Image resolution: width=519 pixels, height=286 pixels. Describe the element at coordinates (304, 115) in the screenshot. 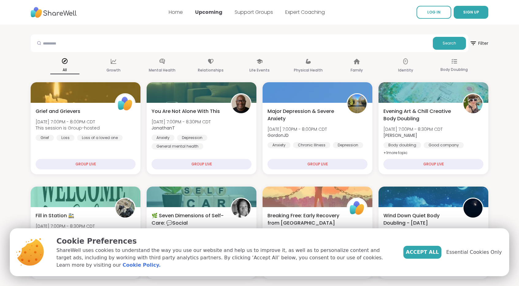

I see `span: Major Depression & Severe Anxiety` at that location.